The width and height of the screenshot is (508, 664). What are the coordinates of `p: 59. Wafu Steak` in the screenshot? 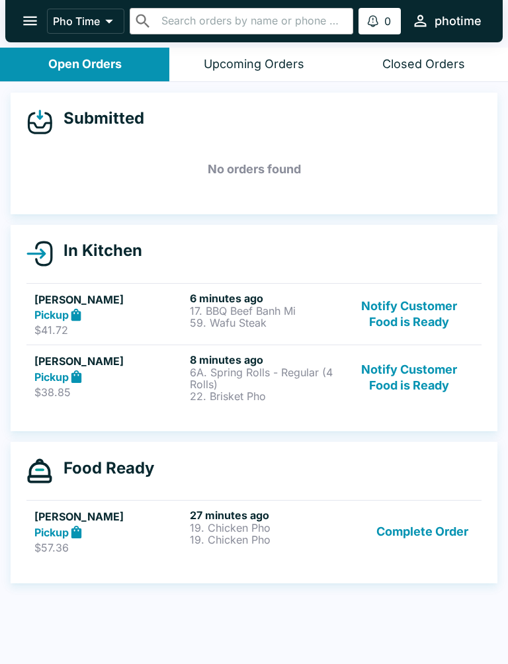 It's located at (264, 323).